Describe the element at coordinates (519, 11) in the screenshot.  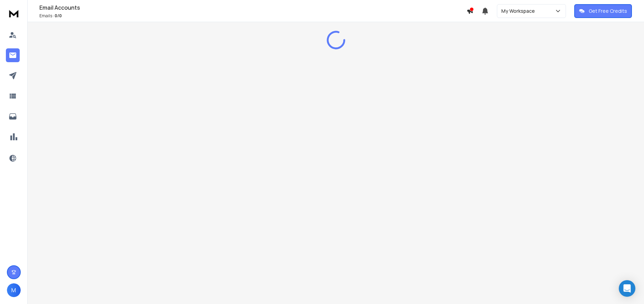
I see `p: My Workspace` at that location.